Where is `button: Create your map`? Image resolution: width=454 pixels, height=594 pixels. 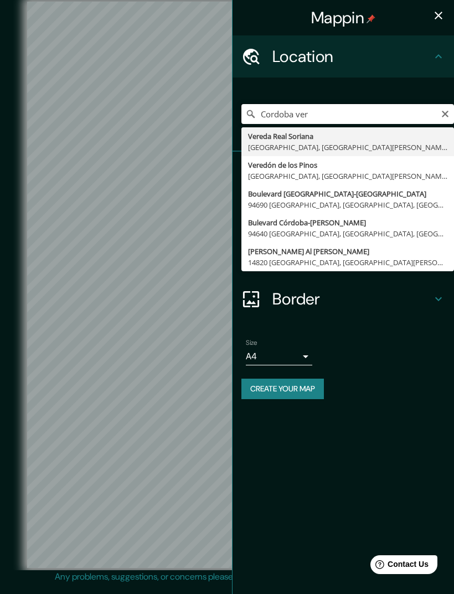
button: Create your map is located at coordinates (282, 389).